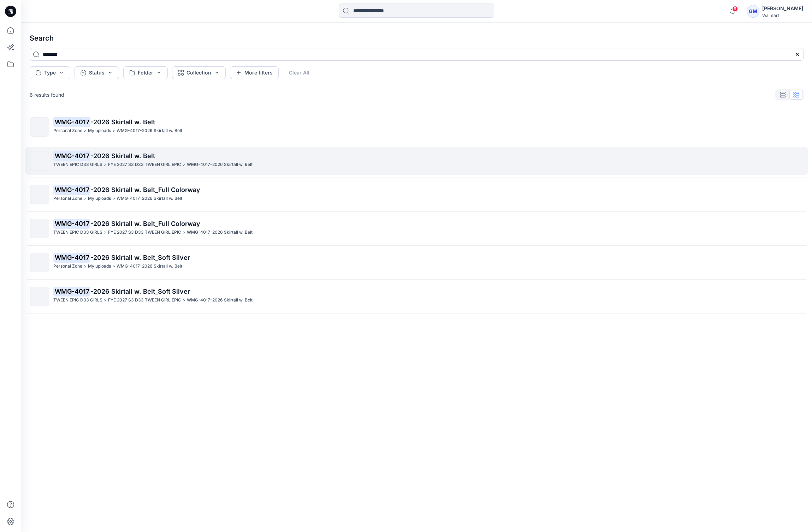 The width and height of the screenshot is (812, 532). What do you see at coordinates (96, 73) in the screenshot?
I see `button: Status` at bounding box center [96, 73].